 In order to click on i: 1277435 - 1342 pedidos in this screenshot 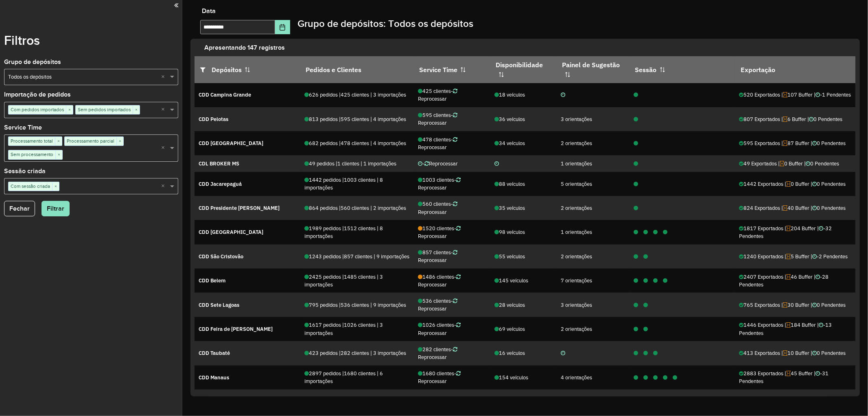, I will do `click(655, 377)`.